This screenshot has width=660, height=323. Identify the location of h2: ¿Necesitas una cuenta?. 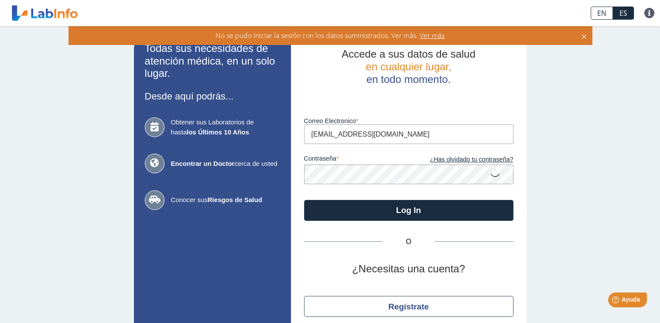
(409, 269).